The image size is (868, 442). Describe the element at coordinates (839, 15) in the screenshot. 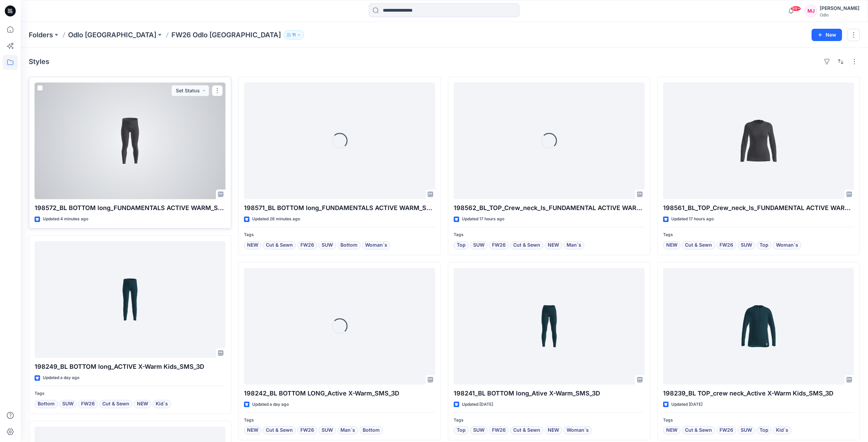

I see `div: Odlo` at that location.